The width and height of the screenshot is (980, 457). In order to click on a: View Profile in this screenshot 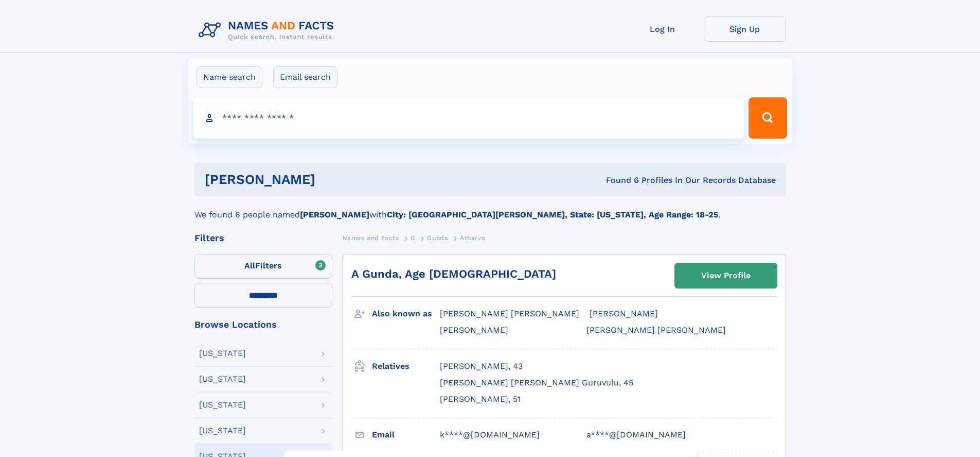, I will do `click(726, 276)`.